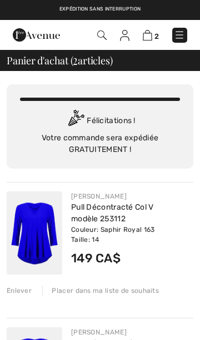  What do you see at coordinates (19, 291) in the screenshot?
I see `div: Enlever` at bounding box center [19, 291].